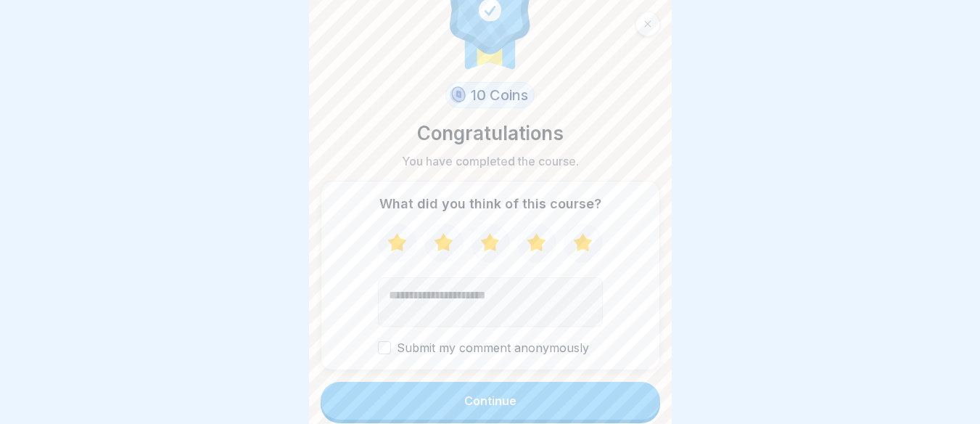  What do you see at coordinates (491, 302) in the screenshot?
I see `textarea: Add comment (optional)` at bounding box center [491, 302].